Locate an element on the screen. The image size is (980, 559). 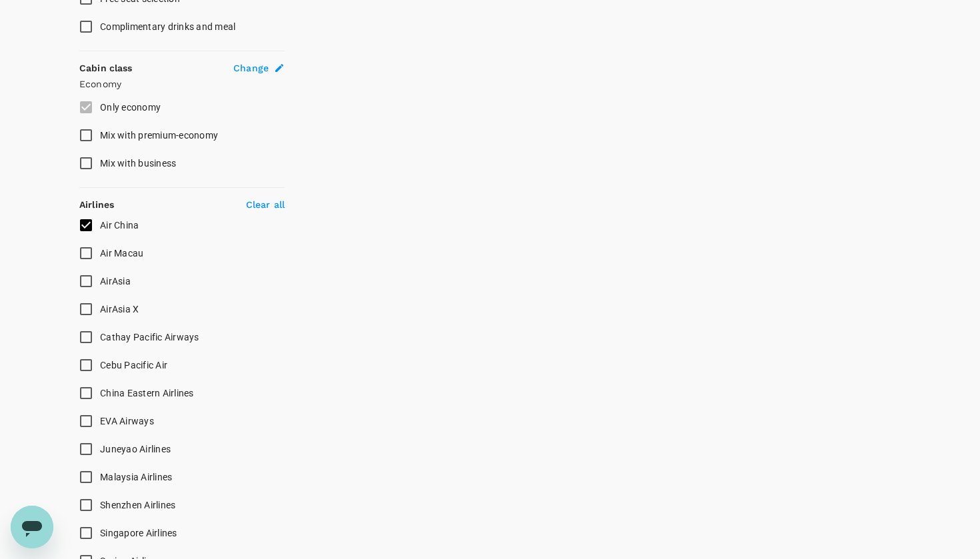
span: Mix with business is located at coordinates (138, 164).